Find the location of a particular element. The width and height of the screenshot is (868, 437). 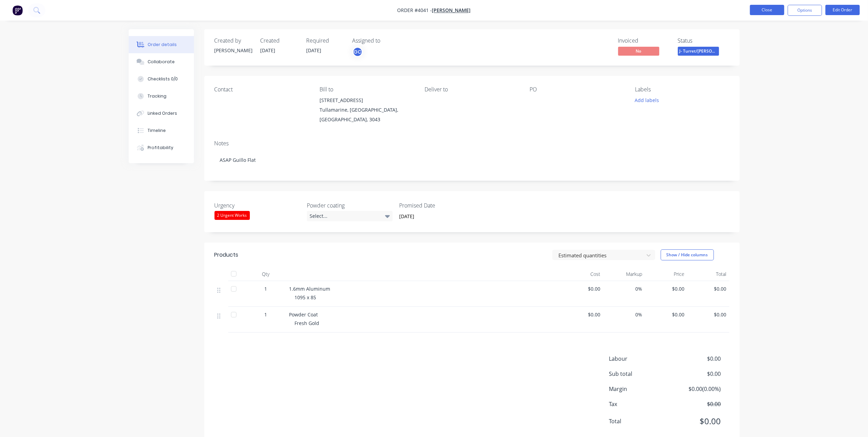

button: Timeline is located at coordinates (162, 131).